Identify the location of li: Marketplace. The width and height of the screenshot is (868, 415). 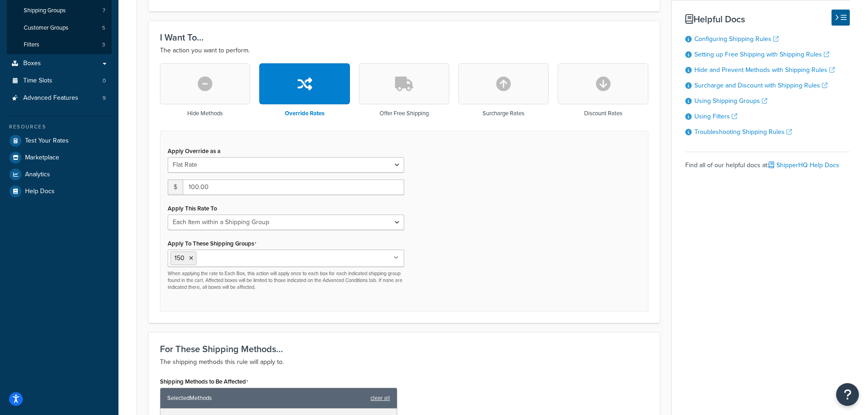
(60, 158).